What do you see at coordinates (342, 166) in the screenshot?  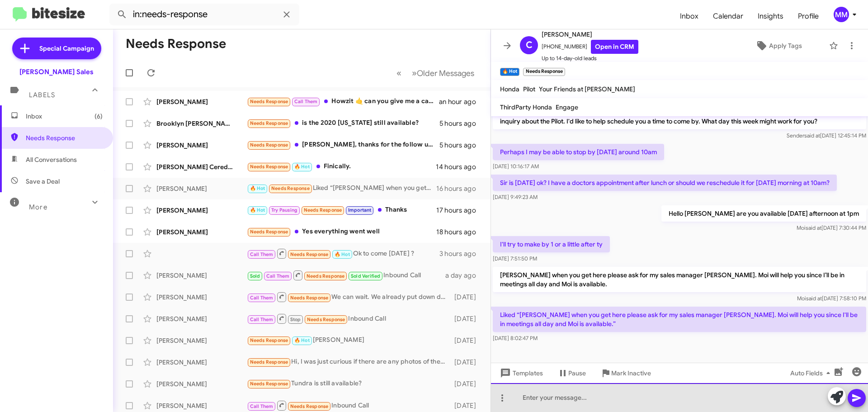 I see `div: Finically.` at bounding box center [342, 166].